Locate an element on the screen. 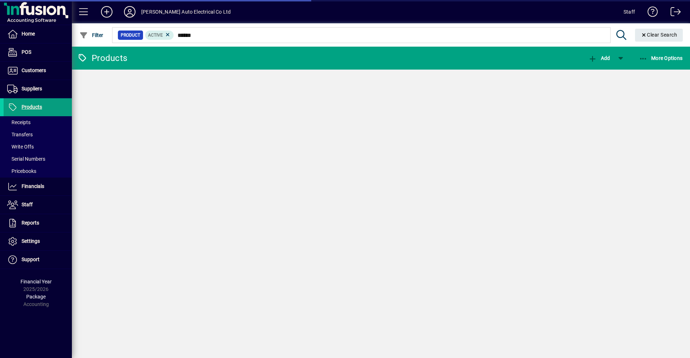 This screenshot has height=358, width=690. span: Package is located at coordinates (36, 297).